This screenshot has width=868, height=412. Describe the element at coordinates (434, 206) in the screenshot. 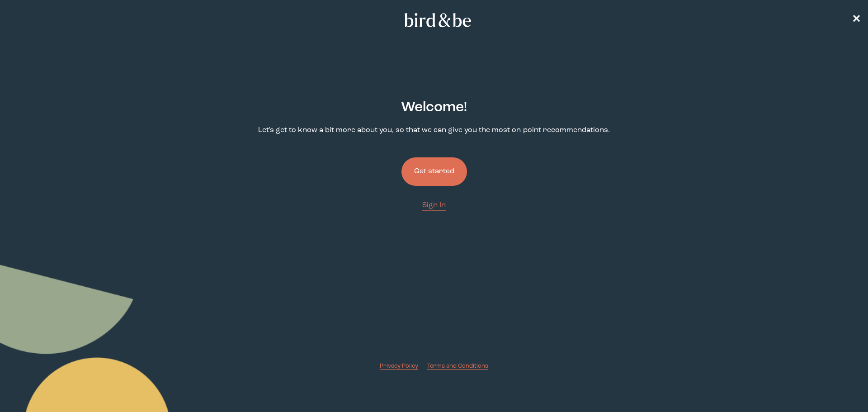

I see `span: Sign In` at that location.